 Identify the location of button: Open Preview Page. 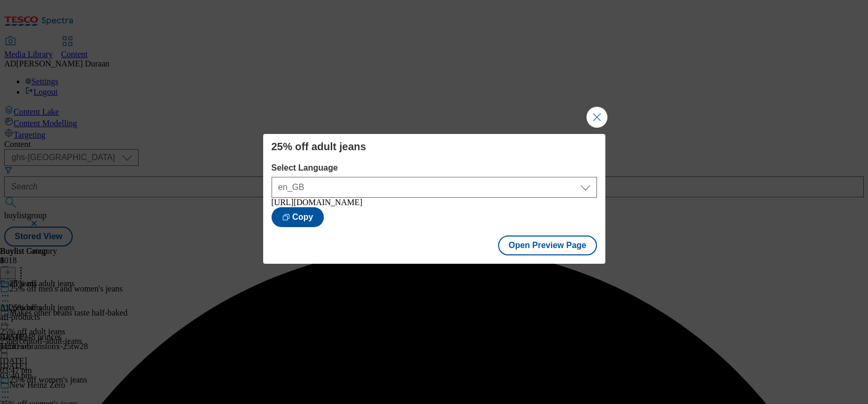
(547, 245).